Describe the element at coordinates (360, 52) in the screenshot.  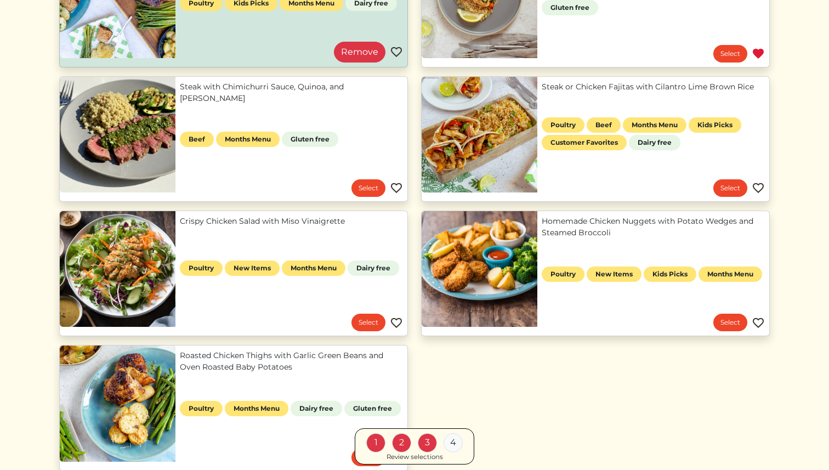
I see `a: Remove` at that location.